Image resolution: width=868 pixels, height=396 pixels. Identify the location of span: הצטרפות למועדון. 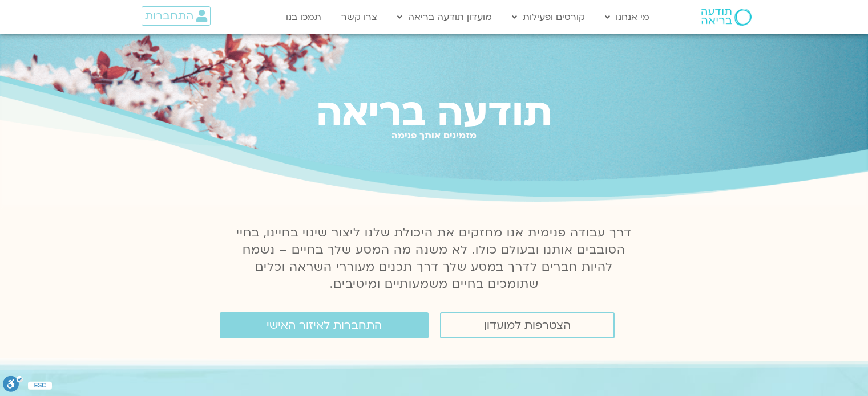
(527, 325).